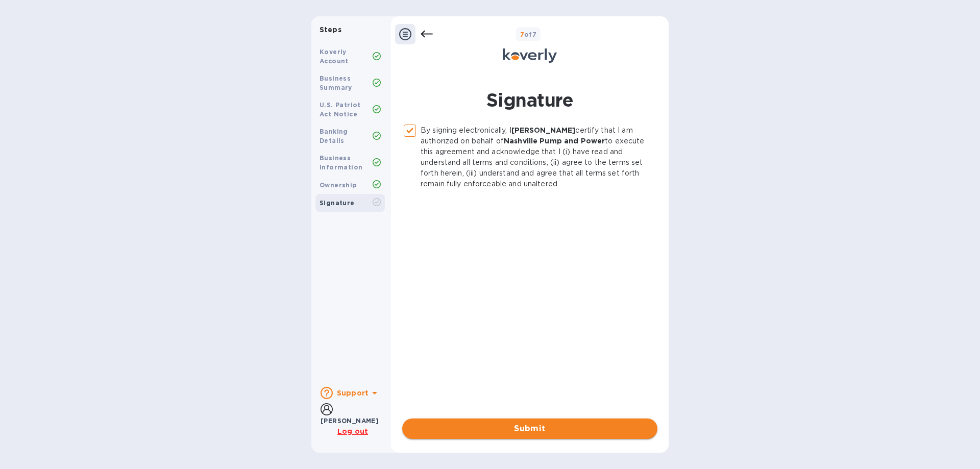  I want to click on b: Nashville Pump and Power, so click(554, 141).